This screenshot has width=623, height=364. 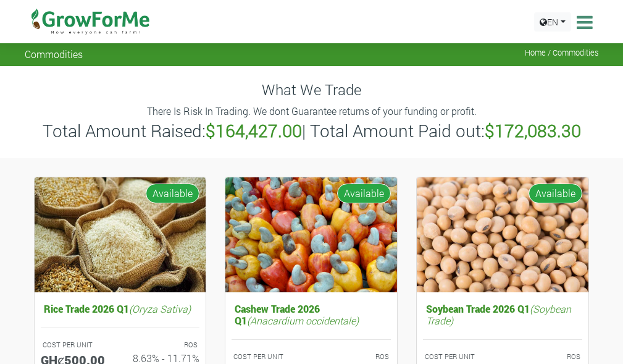 I want to click on h5: Soybean Trade 2026 Q1, so click(x=502, y=314).